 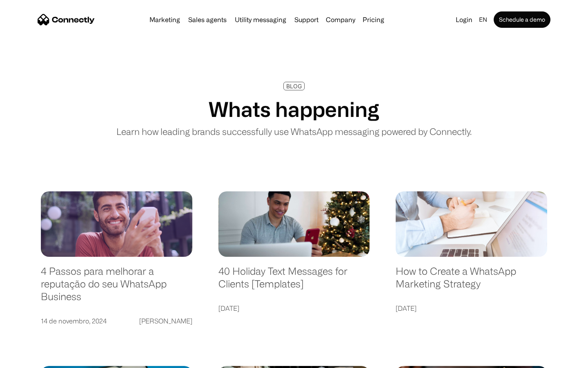 I want to click on div: 14 de novembro, 2024, so click(x=73, y=321).